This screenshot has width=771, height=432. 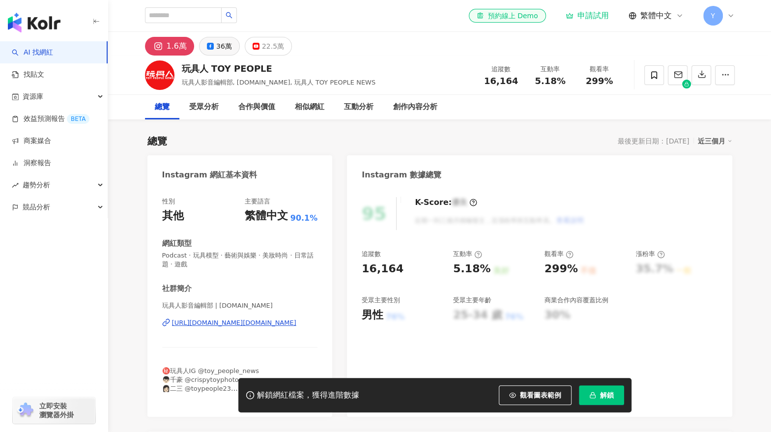 I want to click on button: 22.5萬, so click(x=268, y=46).